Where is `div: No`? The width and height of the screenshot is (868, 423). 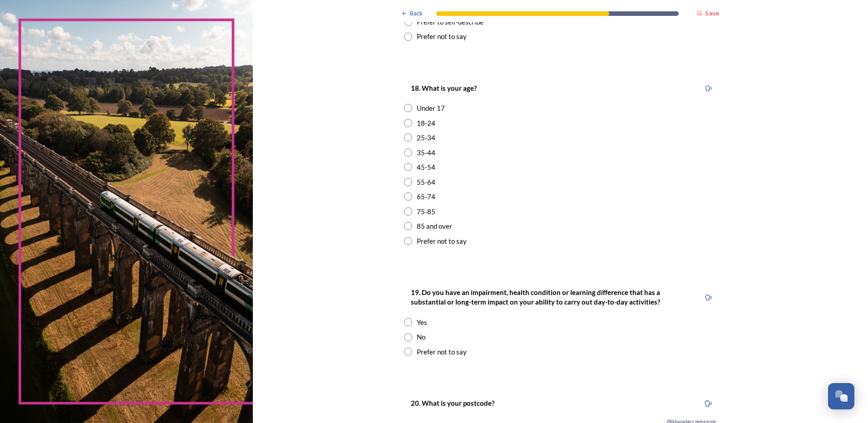
div: No is located at coordinates (421, 337).